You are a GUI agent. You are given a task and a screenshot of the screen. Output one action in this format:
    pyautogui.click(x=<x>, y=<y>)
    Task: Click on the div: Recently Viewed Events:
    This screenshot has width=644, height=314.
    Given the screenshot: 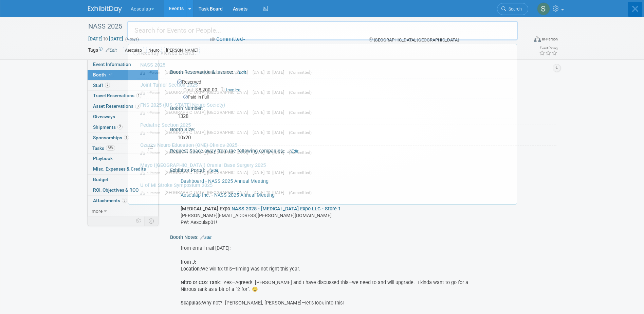 What is the action you would take?
    pyautogui.click(x=322, y=51)
    